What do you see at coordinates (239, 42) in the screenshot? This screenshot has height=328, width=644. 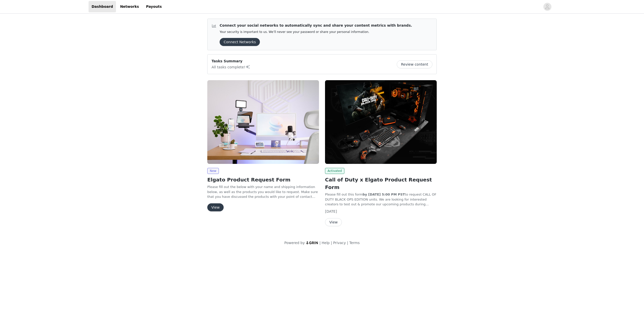 I see `button: Connect Networks` at bounding box center [239, 42].